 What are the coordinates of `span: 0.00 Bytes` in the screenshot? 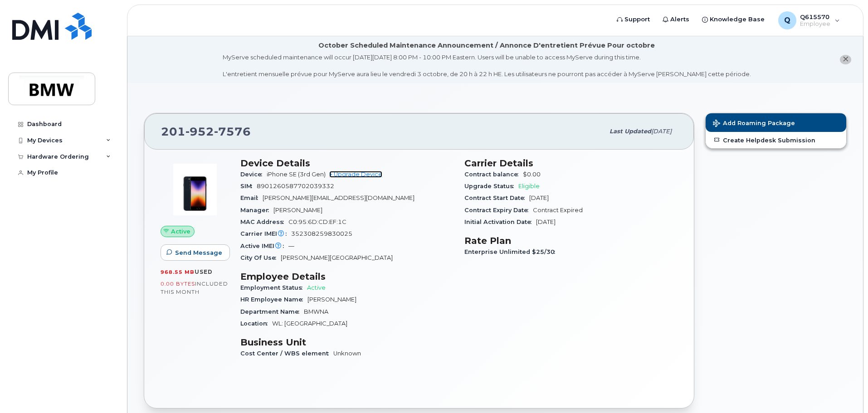 It's located at (178, 284).